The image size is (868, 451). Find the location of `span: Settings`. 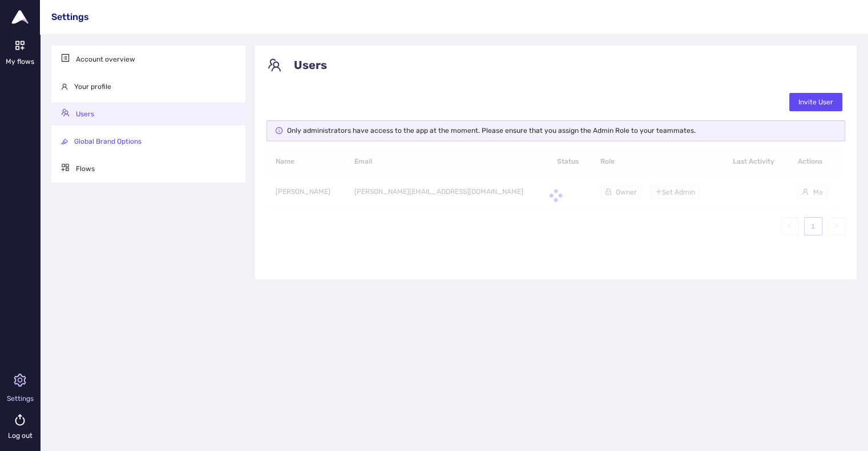

span: Settings is located at coordinates (70, 17).